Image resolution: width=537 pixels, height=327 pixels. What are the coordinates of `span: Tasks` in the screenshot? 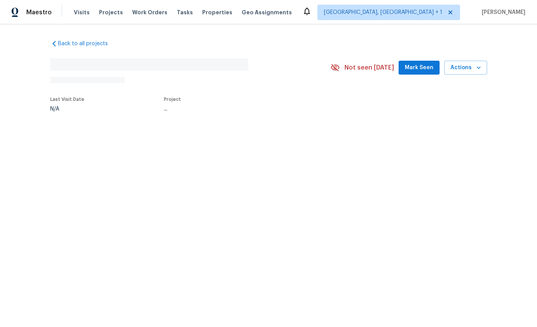 It's located at (185, 12).